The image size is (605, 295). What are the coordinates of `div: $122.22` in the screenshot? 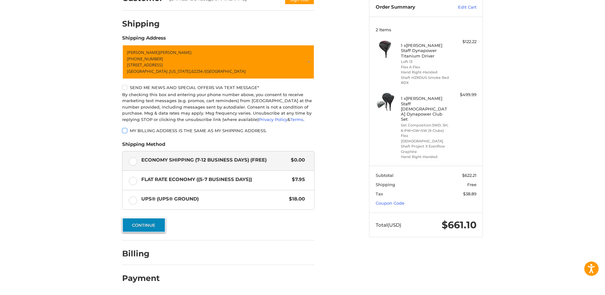 It's located at (463, 42).